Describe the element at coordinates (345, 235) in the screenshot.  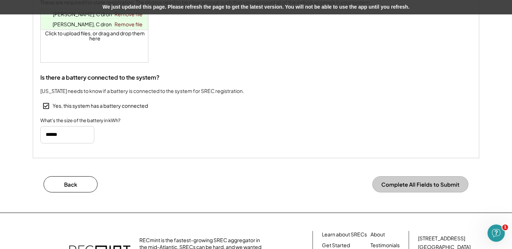
I see `a: Learn about SRECs` at that location.